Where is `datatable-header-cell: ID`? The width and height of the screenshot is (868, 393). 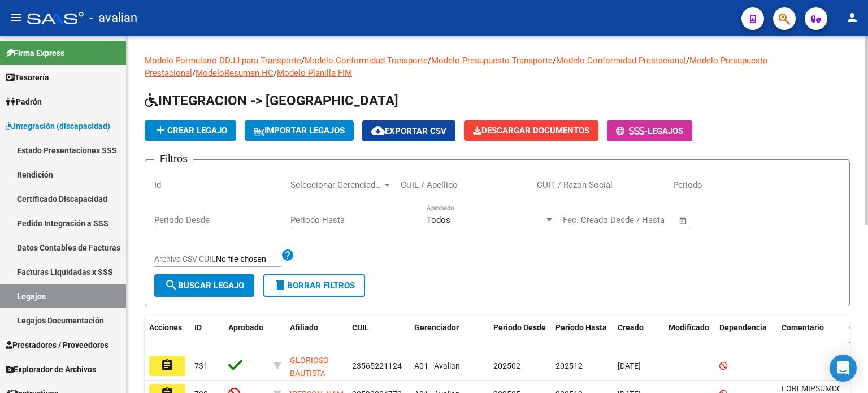
datatable-header-cell: ID is located at coordinates (207, 334).